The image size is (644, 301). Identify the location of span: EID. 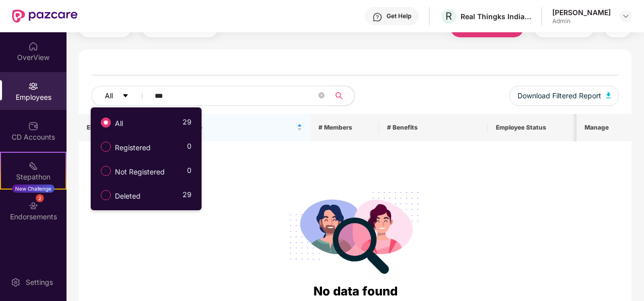
(109, 127).